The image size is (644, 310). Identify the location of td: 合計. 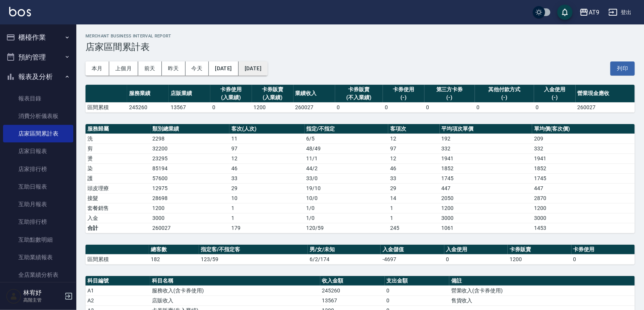
(118, 228).